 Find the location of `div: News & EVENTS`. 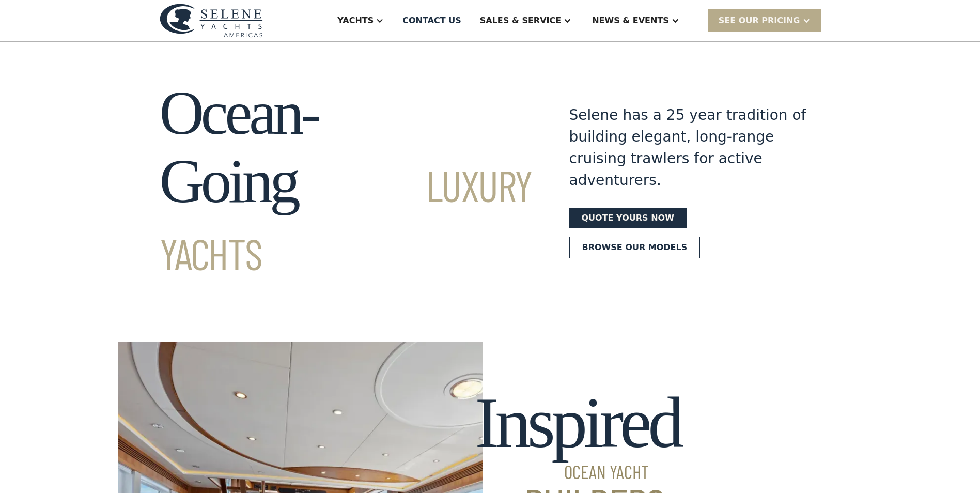

div: News & EVENTS is located at coordinates (630, 21).